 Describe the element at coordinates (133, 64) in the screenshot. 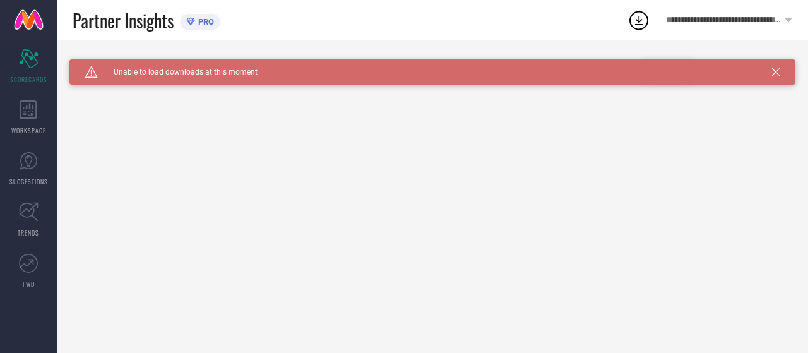

I see `div: Brand` at that location.